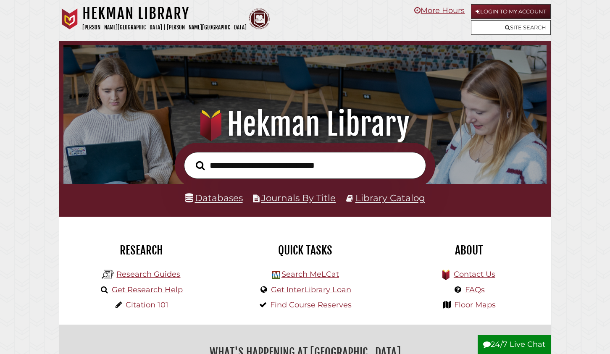 Image resolution: width=610 pixels, height=354 pixels. Describe the element at coordinates (311, 305) in the screenshot. I see `a: Find Course Reserves` at that location.